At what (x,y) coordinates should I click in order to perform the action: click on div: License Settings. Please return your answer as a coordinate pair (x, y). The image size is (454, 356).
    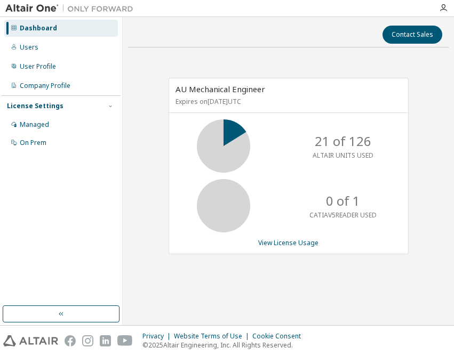
    Looking at the image, I should click on (35, 106).